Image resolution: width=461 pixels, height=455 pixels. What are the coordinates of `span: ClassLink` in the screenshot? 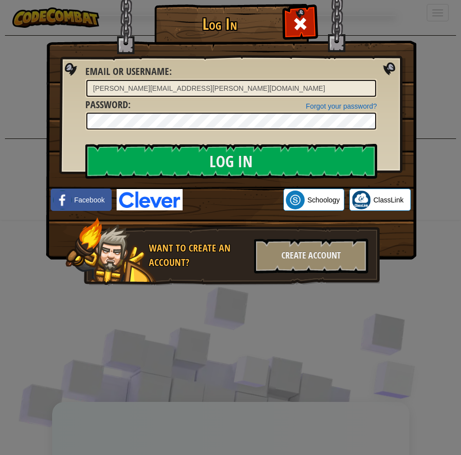 It's located at (388, 200).